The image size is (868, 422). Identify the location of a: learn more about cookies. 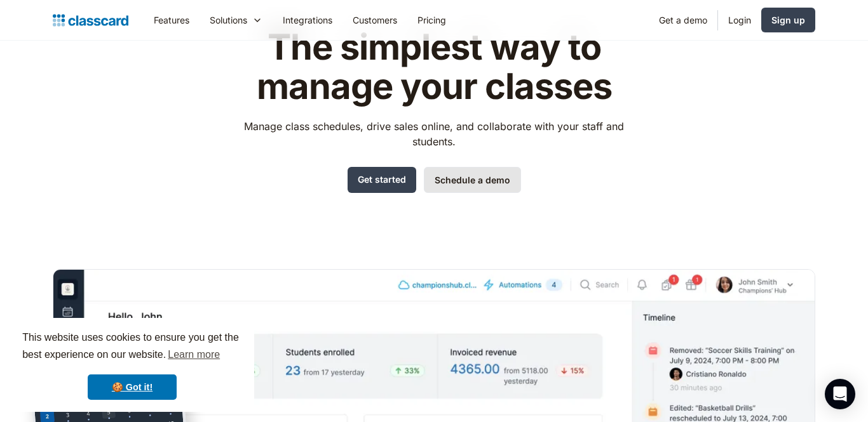
(194, 355).